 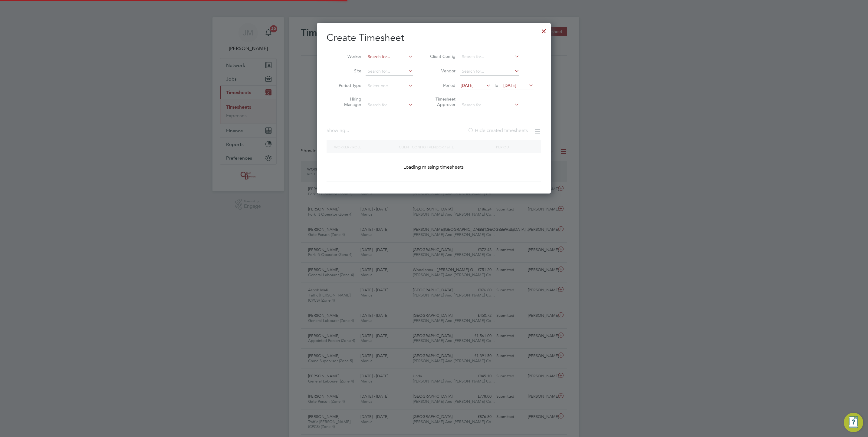 I want to click on div: Showing, so click(x=339, y=131).